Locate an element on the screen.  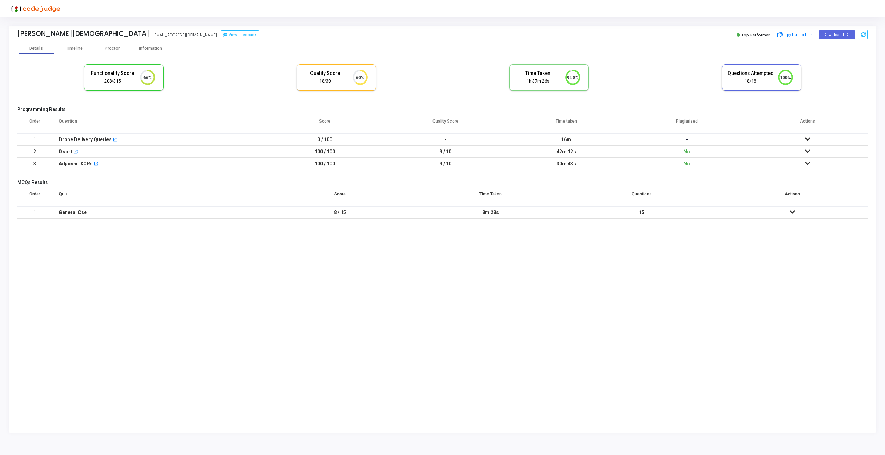
button: Copy Public Link is located at coordinates (795, 35).